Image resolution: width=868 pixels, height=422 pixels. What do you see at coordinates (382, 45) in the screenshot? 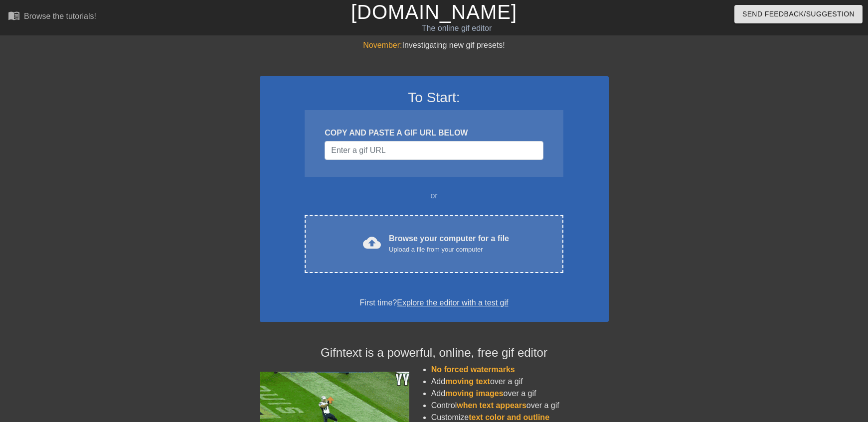
I see `span: November:` at bounding box center [382, 45].